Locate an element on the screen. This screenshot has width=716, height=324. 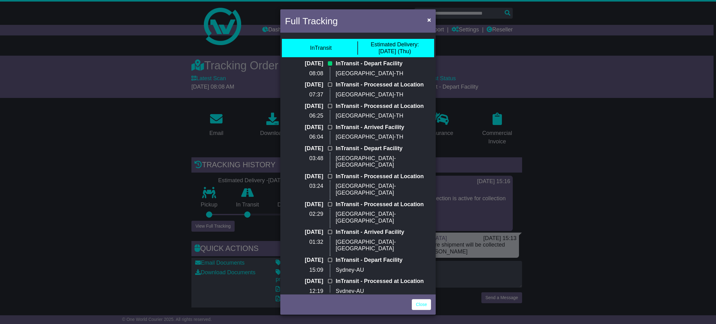
p: 02:29 is located at coordinates (304, 214).